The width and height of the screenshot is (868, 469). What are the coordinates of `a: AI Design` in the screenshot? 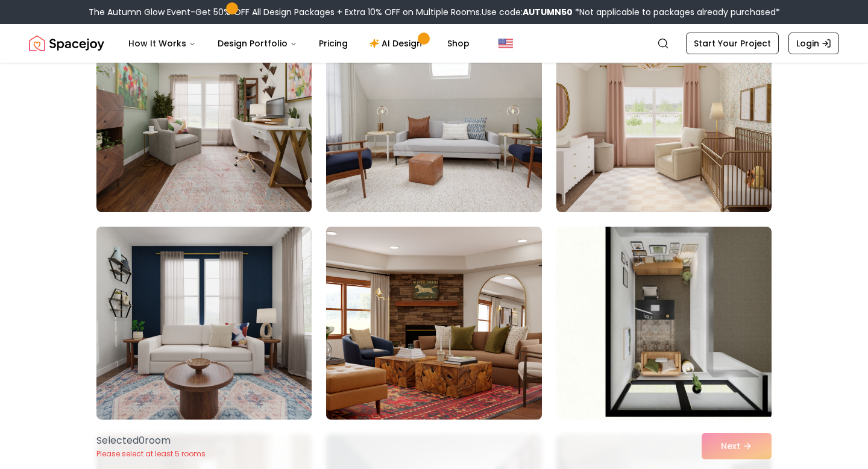 It's located at (398, 43).